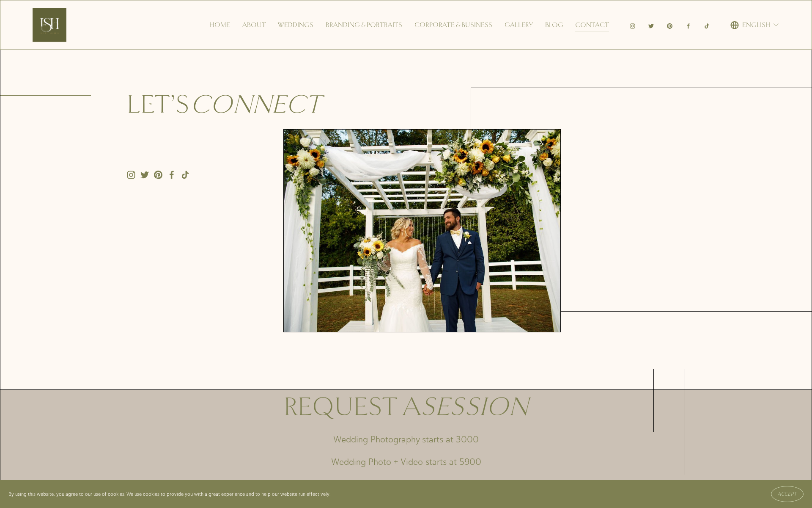  I want to click on h2: Request a, so click(406, 407).